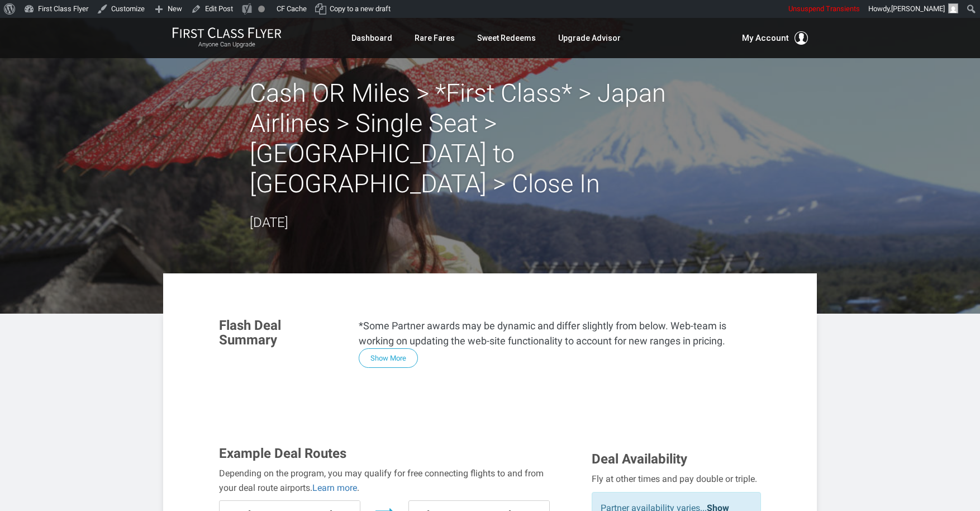 The image size is (980, 511). What do you see at coordinates (561, 333) in the screenshot?
I see `p: *Some Partner awards may be dynamic and differ slightly from below. Web-team is working on updati...` at bounding box center [561, 333].